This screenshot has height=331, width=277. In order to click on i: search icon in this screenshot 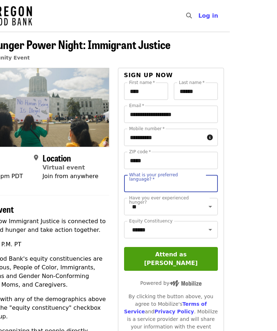, I will do `click(189, 15)`.